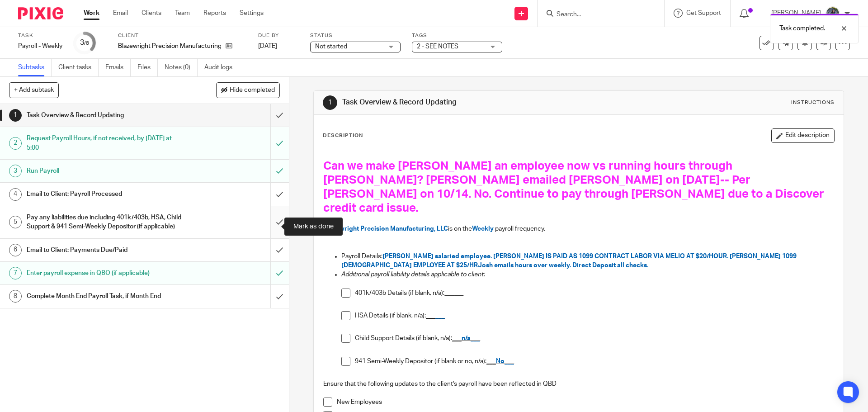 The image size is (868, 412). I want to click on p: HSA Details (if blank, n/a):, so click(594, 315).